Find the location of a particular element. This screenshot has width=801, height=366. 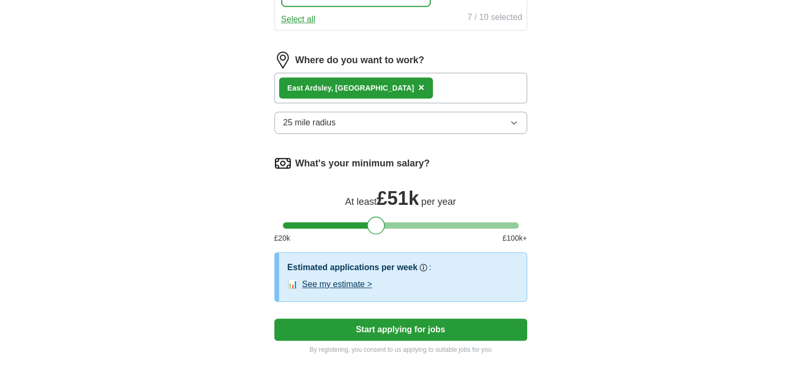

span: per year is located at coordinates (439, 202).